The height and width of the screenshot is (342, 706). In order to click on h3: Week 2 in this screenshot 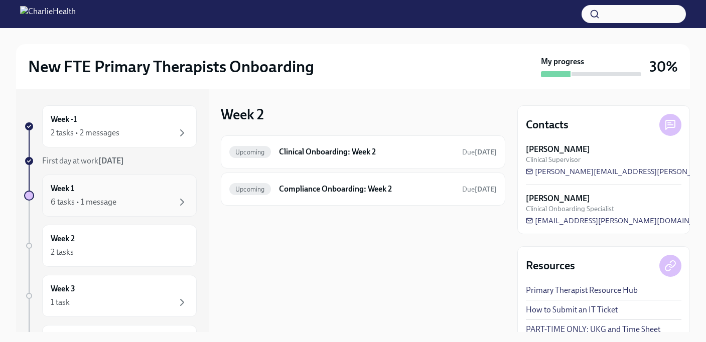, I will do `click(242, 114)`.